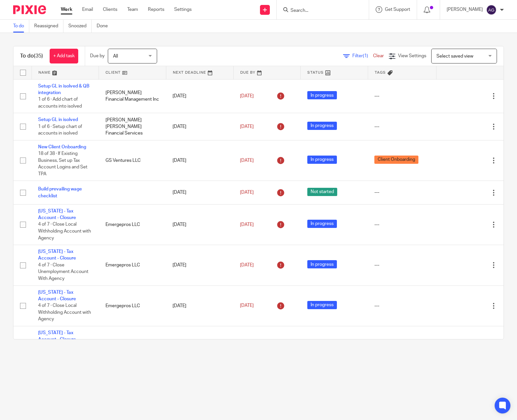 This screenshot has height=420, width=517. Describe the element at coordinates (39, 56) in the screenshot. I see `span: (35)` at that location.